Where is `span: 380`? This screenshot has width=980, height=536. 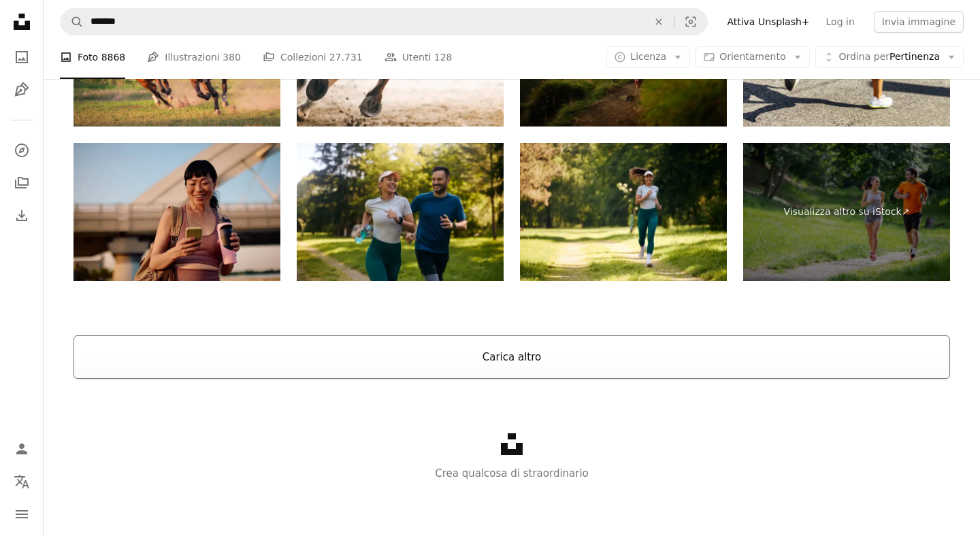
span: 380 is located at coordinates (231, 57).